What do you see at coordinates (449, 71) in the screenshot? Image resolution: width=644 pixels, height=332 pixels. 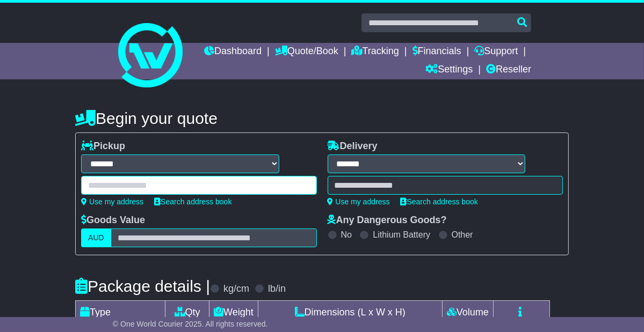 I see `a: Settings` at bounding box center [449, 71].